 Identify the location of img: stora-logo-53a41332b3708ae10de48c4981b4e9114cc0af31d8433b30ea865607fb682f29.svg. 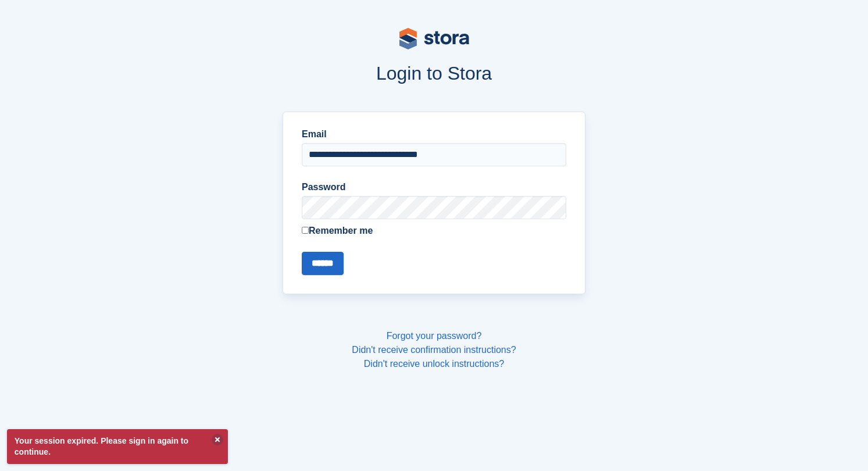
(434, 39).